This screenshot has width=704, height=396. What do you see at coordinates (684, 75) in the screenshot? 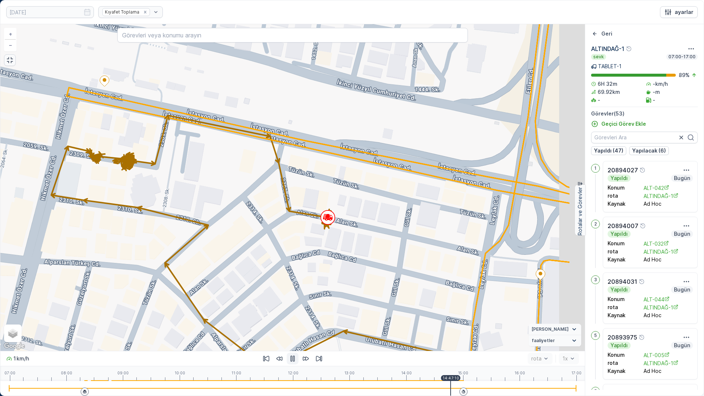
I see `p: 89 %` at bounding box center [684, 75].